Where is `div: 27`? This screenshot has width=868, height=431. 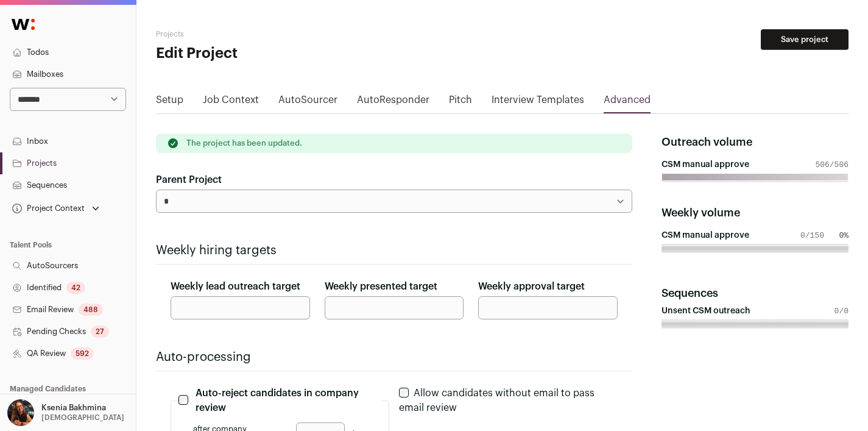
div: 27 is located at coordinates (100, 332).